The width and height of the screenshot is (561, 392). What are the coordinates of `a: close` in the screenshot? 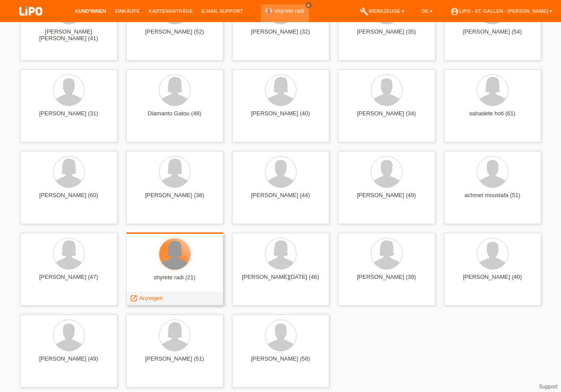 It's located at (309, 5).